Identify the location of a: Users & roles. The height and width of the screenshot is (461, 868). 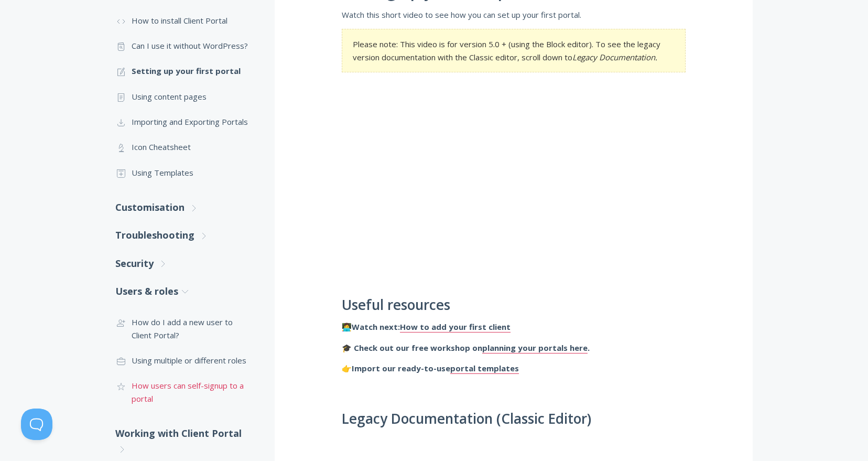
(185, 291).